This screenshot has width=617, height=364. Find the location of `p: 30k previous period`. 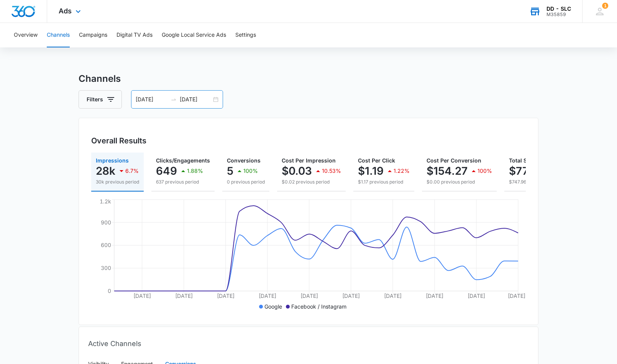

p: 30k previous period is located at coordinates (117, 182).